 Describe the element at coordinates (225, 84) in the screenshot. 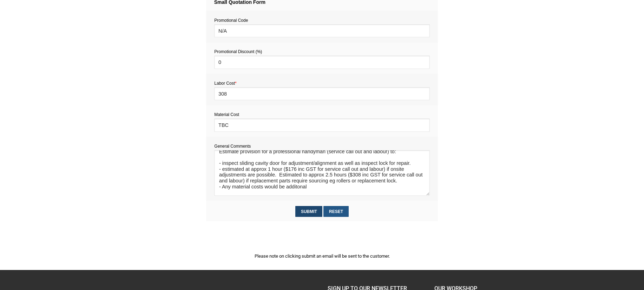

I see `span: Labor Cost` at that location.